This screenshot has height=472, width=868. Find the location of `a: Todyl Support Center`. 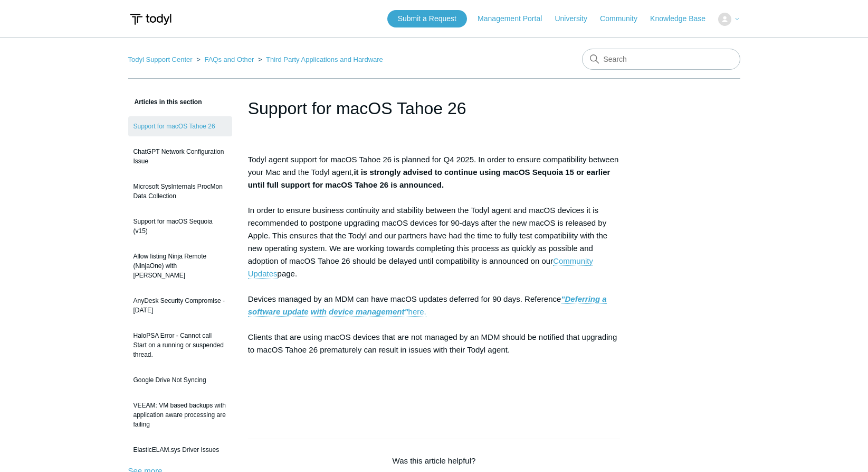

a: Todyl Support Center is located at coordinates (161, 59).